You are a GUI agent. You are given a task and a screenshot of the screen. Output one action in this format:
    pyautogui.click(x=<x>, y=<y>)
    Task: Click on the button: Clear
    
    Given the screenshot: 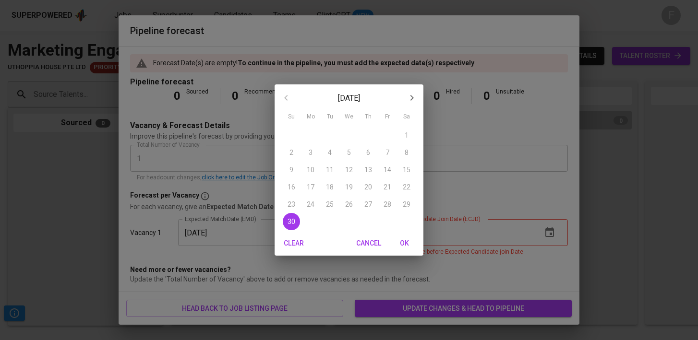 What is the action you would take?
    pyautogui.click(x=294, y=243)
    